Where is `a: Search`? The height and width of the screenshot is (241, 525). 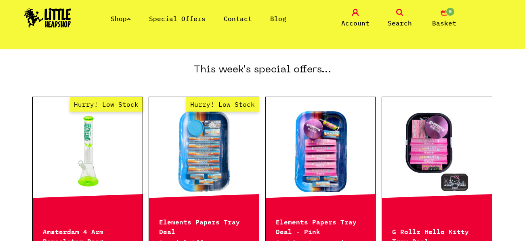 a: Search is located at coordinates (400, 18).